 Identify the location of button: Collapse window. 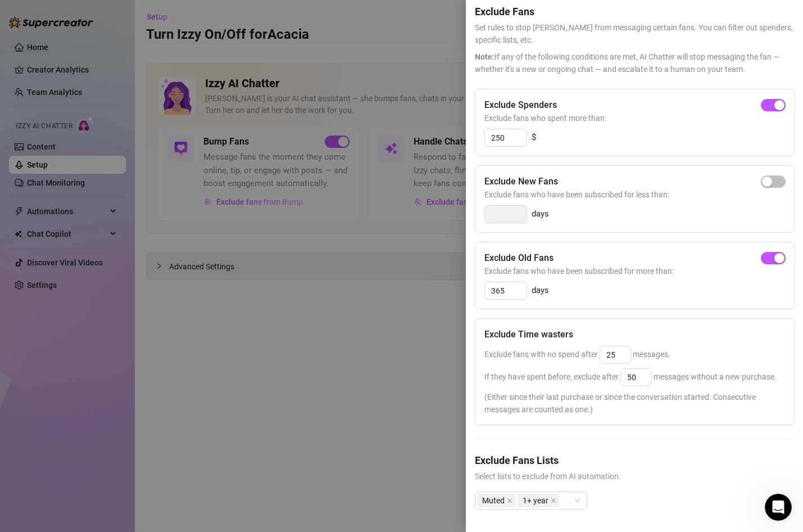
(348, 15).